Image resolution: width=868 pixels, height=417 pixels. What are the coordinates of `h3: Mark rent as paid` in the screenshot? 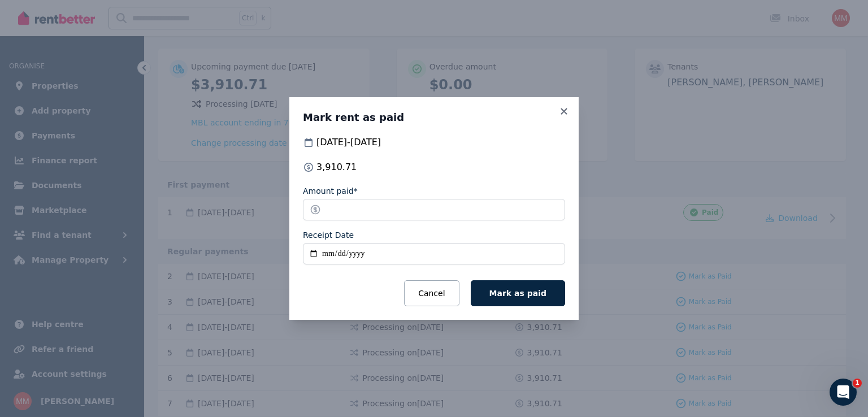 It's located at (434, 117).